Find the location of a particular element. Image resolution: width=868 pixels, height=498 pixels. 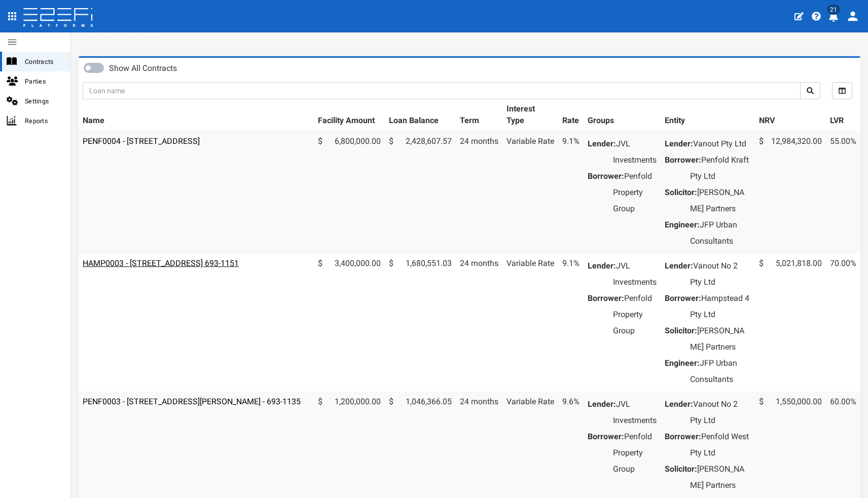

th: Groups is located at coordinates (622, 115).